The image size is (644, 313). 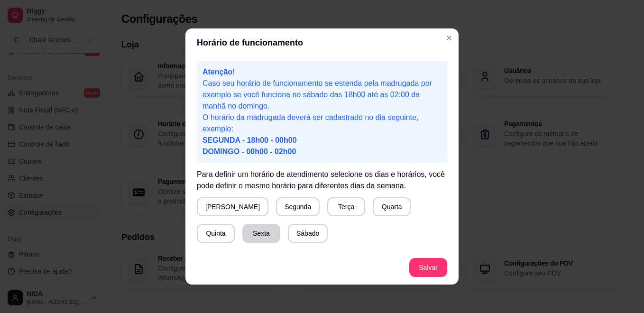 I want to click on button: Terça, so click(x=346, y=207).